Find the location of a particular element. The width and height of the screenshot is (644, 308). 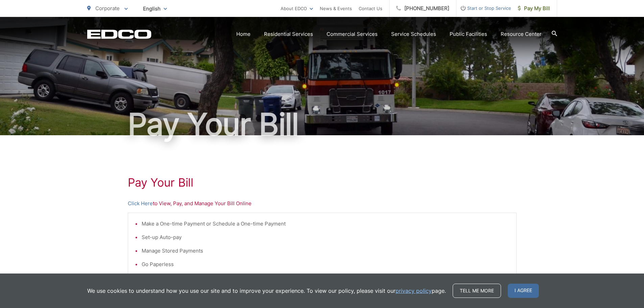

p: to View, Pay, and Manage Your Bill Online is located at coordinates (322, 203).